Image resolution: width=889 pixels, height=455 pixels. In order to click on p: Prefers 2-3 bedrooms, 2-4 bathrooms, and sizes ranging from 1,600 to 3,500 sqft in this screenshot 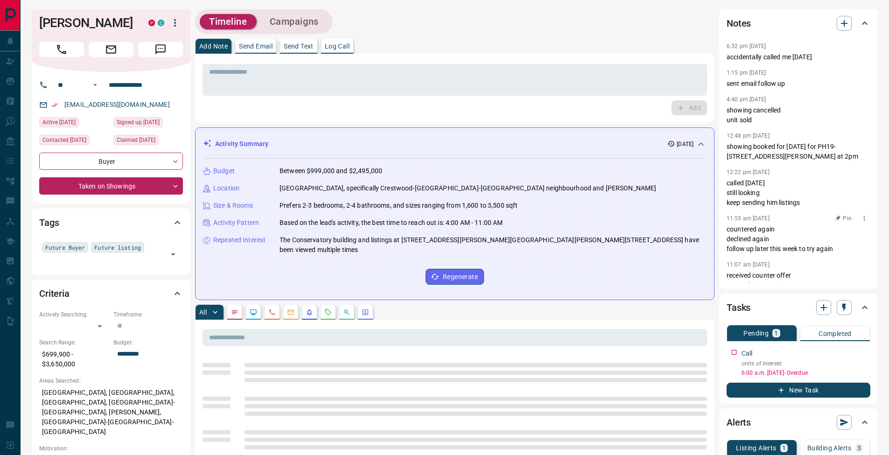, I will do `click(399, 205)`.